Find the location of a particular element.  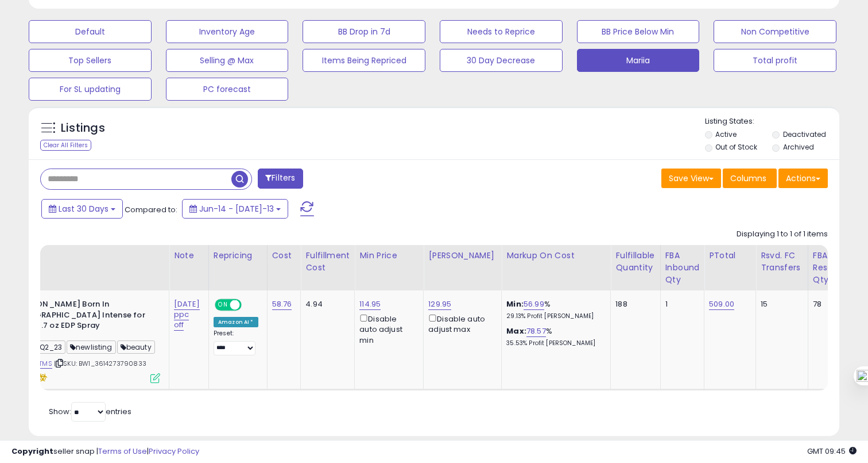

div: Min Price is located at coordinates (389, 256).